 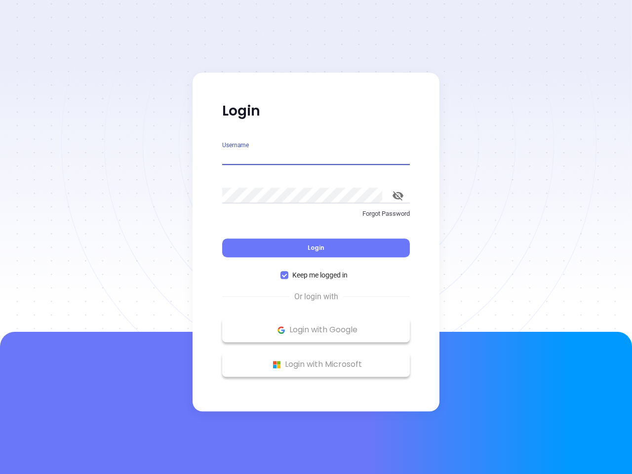 What do you see at coordinates (316, 330) in the screenshot?
I see `button: Google Logo Login with Google` at bounding box center [316, 330].